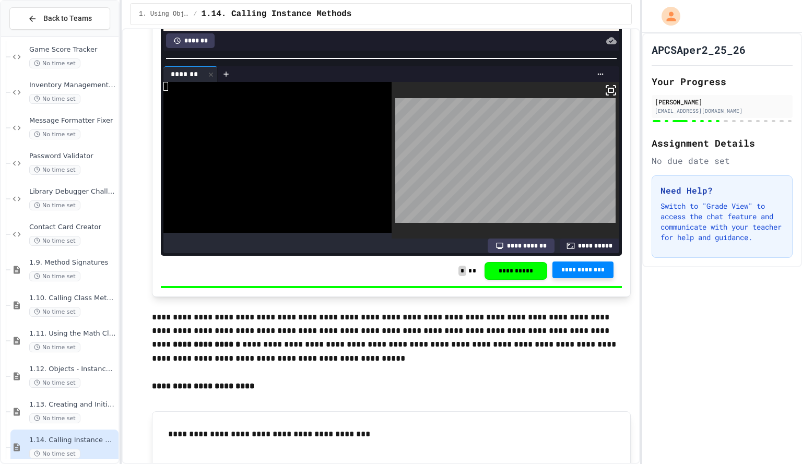 Image resolution: width=802 pixels, height=464 pixels. Describe the element at coordinates (73, 263) in the screenshot. I see `span: 1.9. Method Signatures` at that location.